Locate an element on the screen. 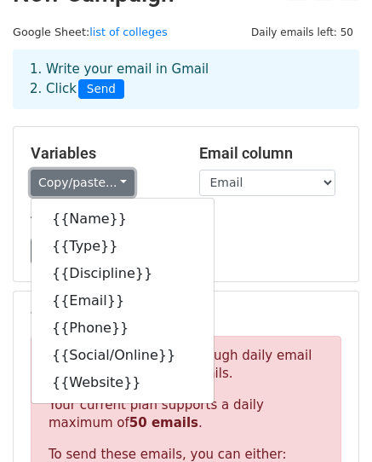  a: Daily emails left: 50 is located at coordinates (303, 32).